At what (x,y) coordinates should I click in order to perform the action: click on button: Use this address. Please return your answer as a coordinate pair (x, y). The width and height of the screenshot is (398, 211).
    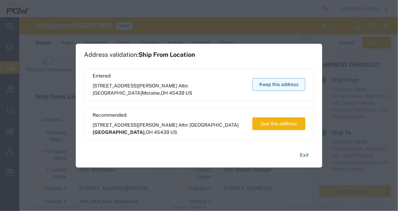
    Looking at the image, I should click on (279, 124).